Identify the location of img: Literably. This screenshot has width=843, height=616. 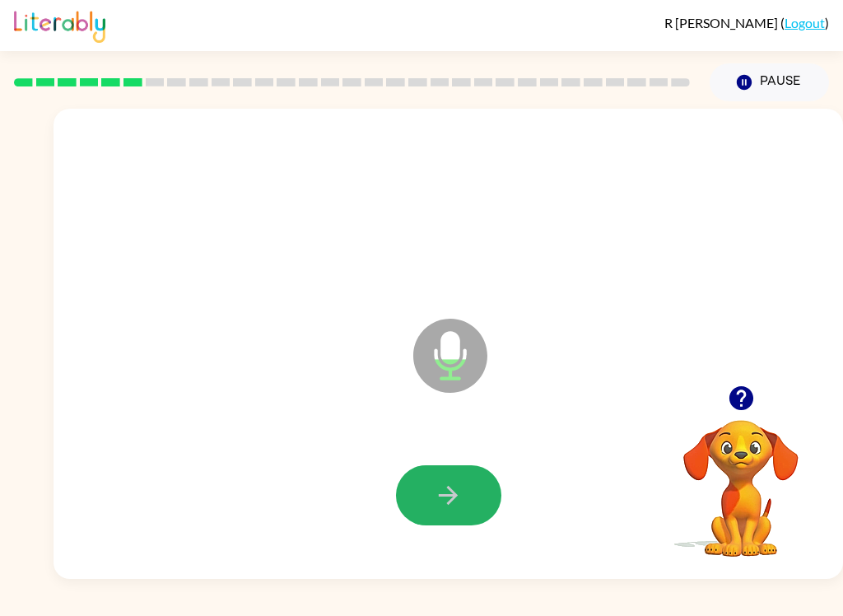
(59, 25).